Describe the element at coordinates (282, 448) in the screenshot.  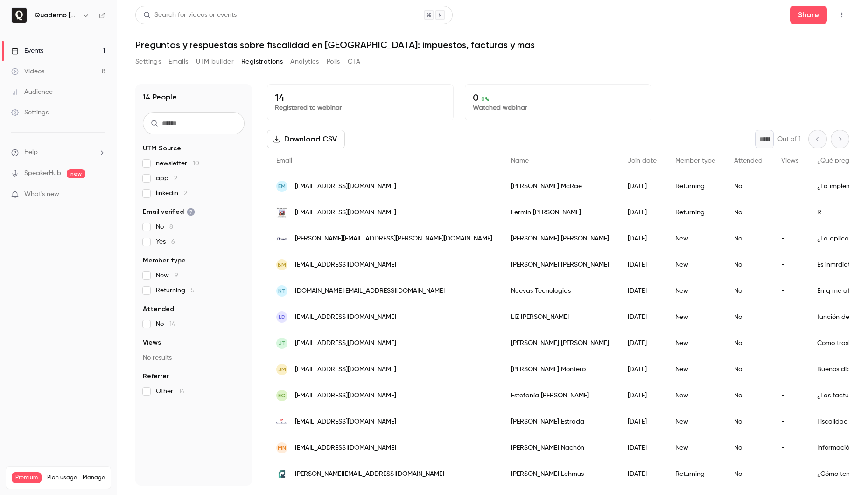
I see `span: MN` at that location.